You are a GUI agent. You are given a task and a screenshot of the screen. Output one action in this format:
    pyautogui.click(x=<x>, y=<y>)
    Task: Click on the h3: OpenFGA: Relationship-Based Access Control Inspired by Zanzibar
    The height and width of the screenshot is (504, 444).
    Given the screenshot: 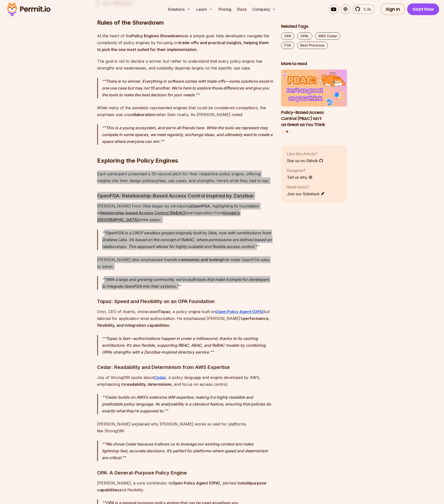 What is the action you would take?
    pyautogui.click(x=185, y=196)
    